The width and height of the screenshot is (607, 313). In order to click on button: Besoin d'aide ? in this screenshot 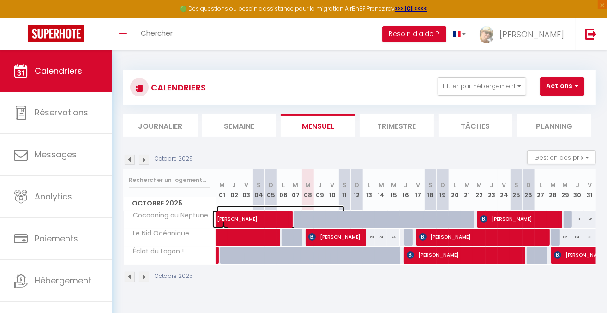, I will do `click(414, 34)`.